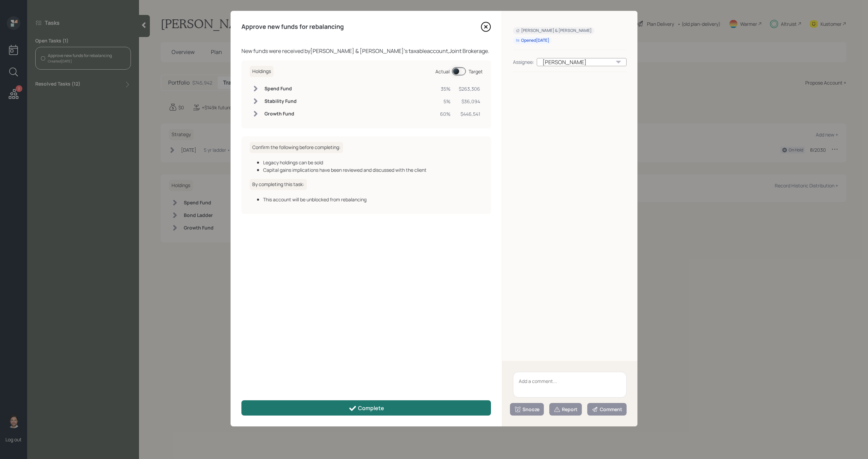 The width and height of the screenshot is (868, 459). Describe the element at coordinates (280, 88) in the screenshot. I see `h6: Spend Fund` at that location.